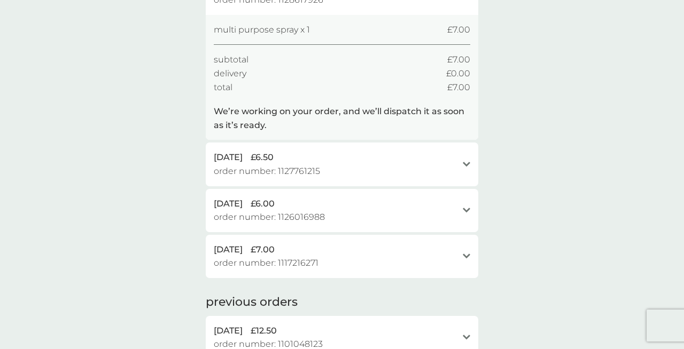  I want to click on span: £6.50, so click(262, 158).